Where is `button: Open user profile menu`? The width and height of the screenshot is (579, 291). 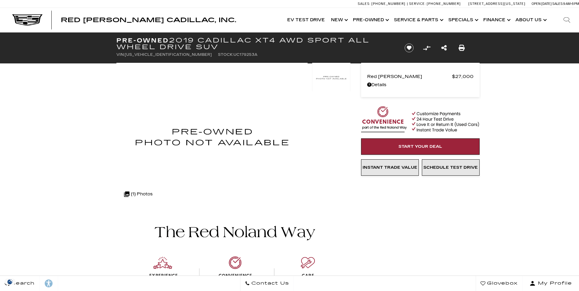
button: Open user profile menu is located at coordinates (550, 284).